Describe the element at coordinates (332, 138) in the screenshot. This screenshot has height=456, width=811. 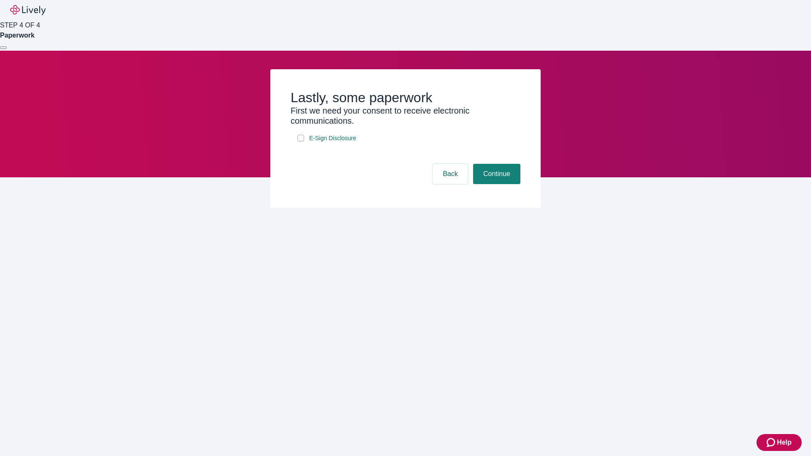
I see `a: e-sign disclosure document` at that location.